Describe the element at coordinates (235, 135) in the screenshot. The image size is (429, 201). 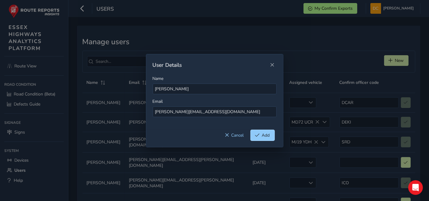
I see `button: Cancel` at that location.